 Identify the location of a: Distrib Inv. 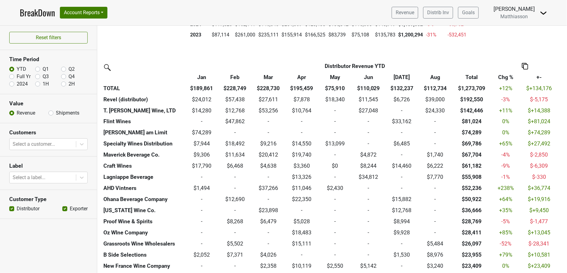
(438, 13).